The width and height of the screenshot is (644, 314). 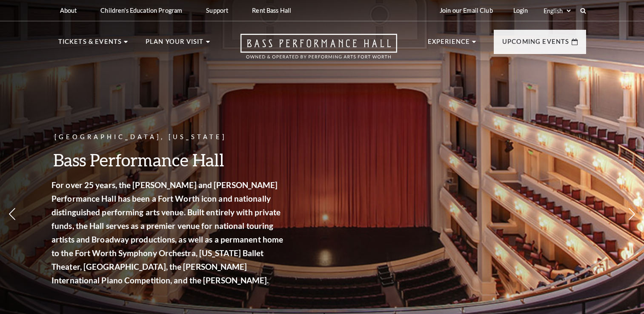 I want to click on p: Children's Education Program, so click(x=141, y=10).